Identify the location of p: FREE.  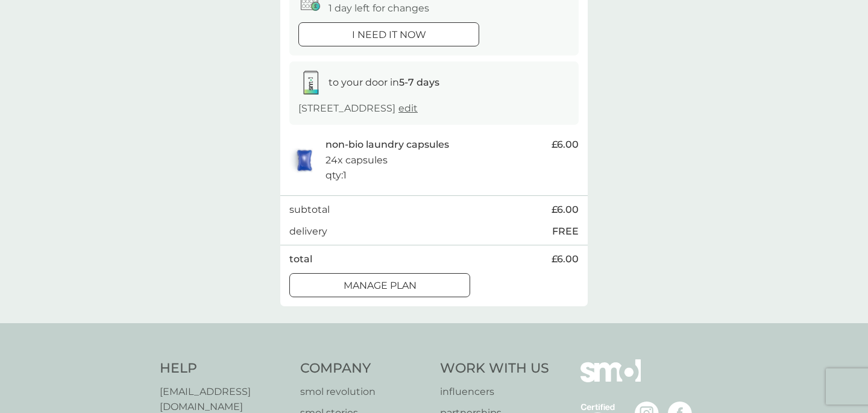
(565, 231).